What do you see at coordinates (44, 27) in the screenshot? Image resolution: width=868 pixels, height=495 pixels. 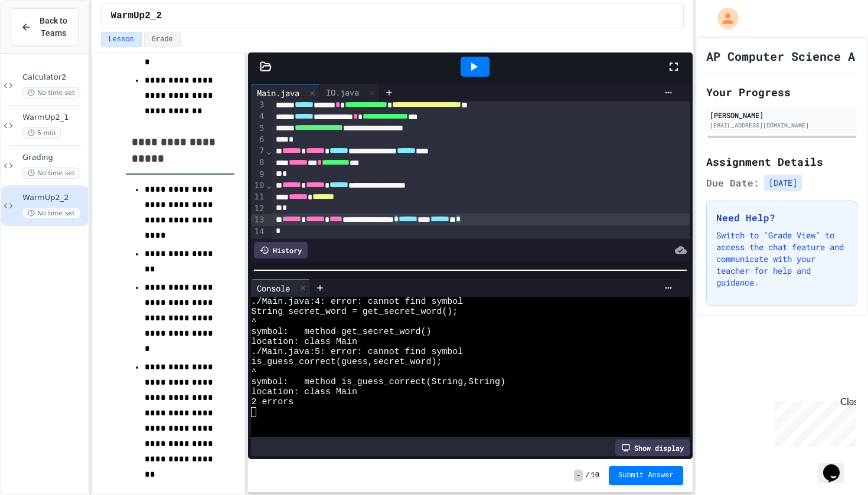 I see `button: Back to Teams` at bounding box center [44, 27].